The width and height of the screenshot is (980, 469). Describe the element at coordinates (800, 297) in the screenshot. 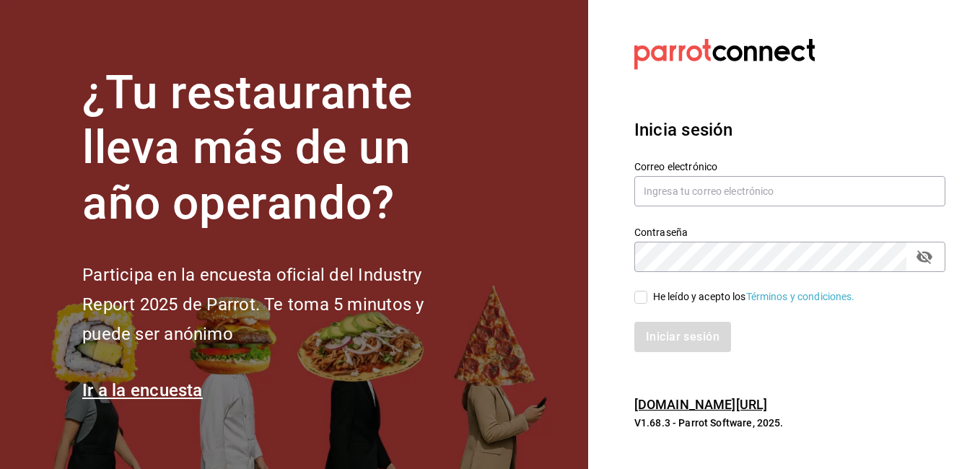

I see `a: Términos y condiciones.` at that location.